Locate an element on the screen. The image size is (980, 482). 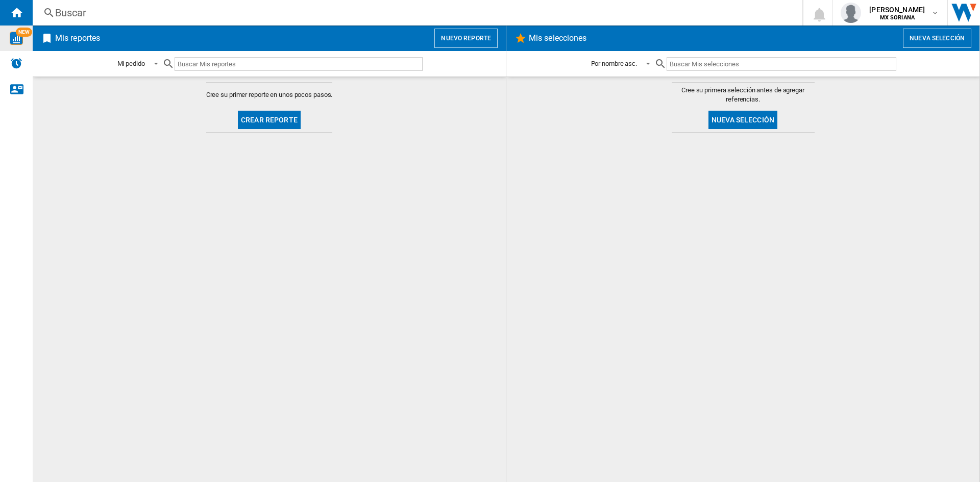
b: MX SORIANA is located at coordinates (897, 17).